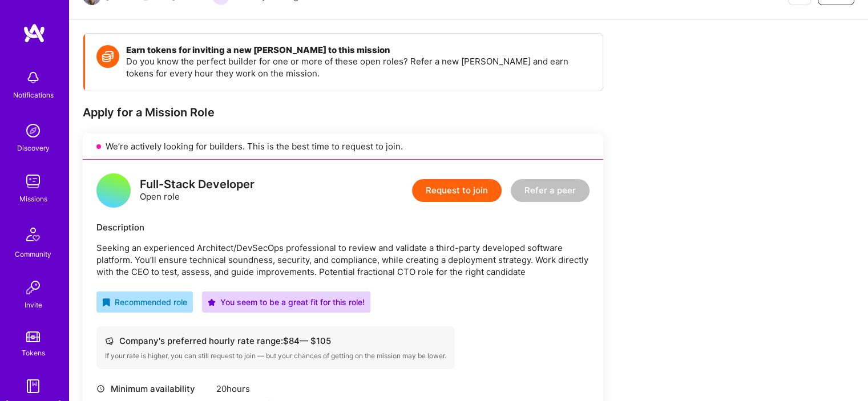 Image resolution: width=868 pixels, height=401 pixels. What do you see at coordinates (286, 302) in the screenshot?
I see `div: You seem to be a great fit for this role!` at bounding box center [286, 302].